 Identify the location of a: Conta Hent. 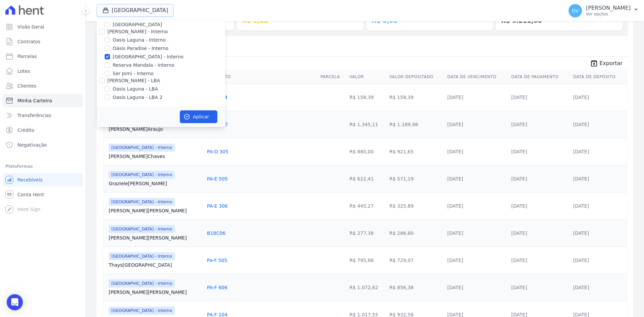
(42, 195).